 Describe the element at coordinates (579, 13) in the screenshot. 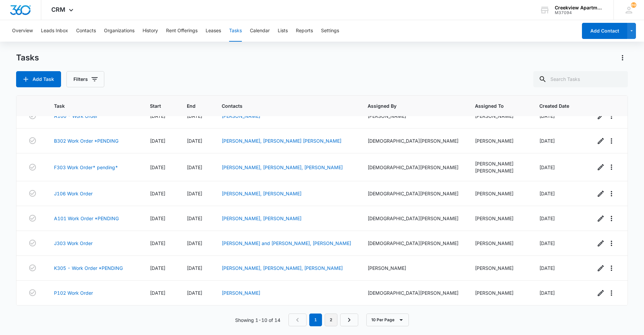

I see `div: account id` at that location.